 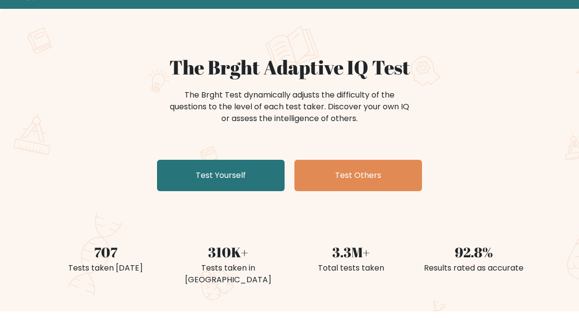 What do you see at coordinates (351, 269) in the screenshot?
I see `div: Total tests taken` at bounding box center [351, 269].